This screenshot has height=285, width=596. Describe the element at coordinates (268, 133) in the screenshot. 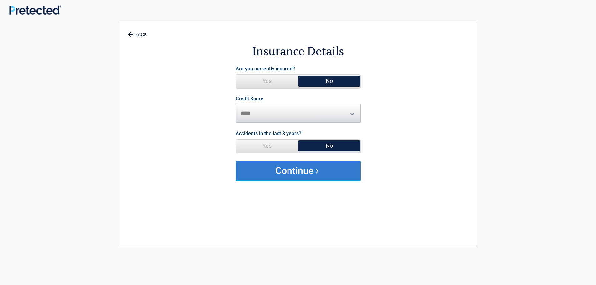

I see `label: Accidents in the last 3 years?` at that location.